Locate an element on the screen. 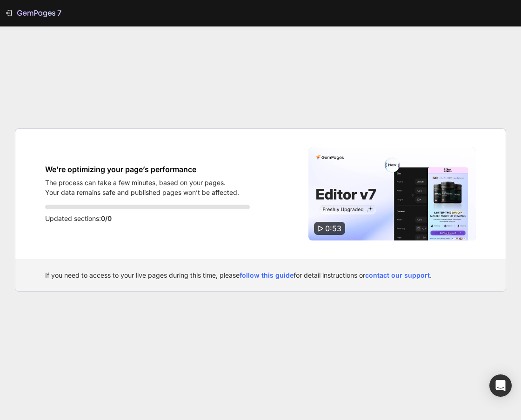 The width and height of the screenshot is (521, 420). h1: We’re optimizing your page’s performance is located at coordinates (142, 169).